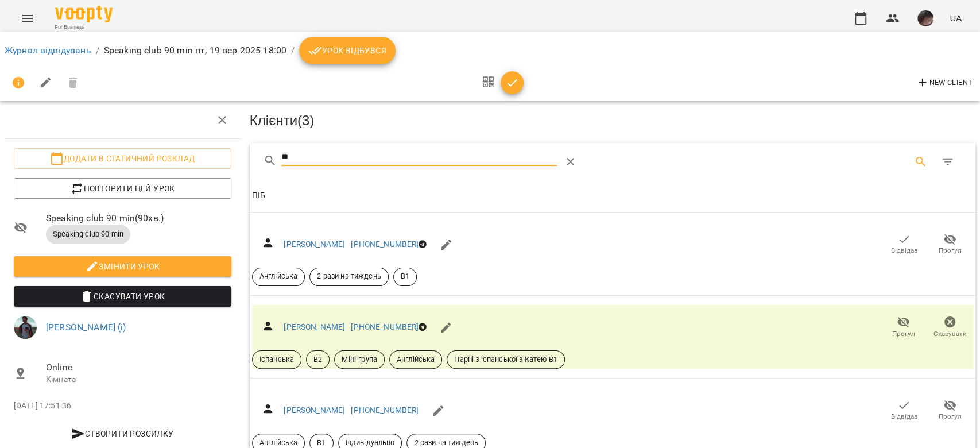 This screenshot has height=448, width=980. I want to click on nav: breadcrumb, so click(490, 50).